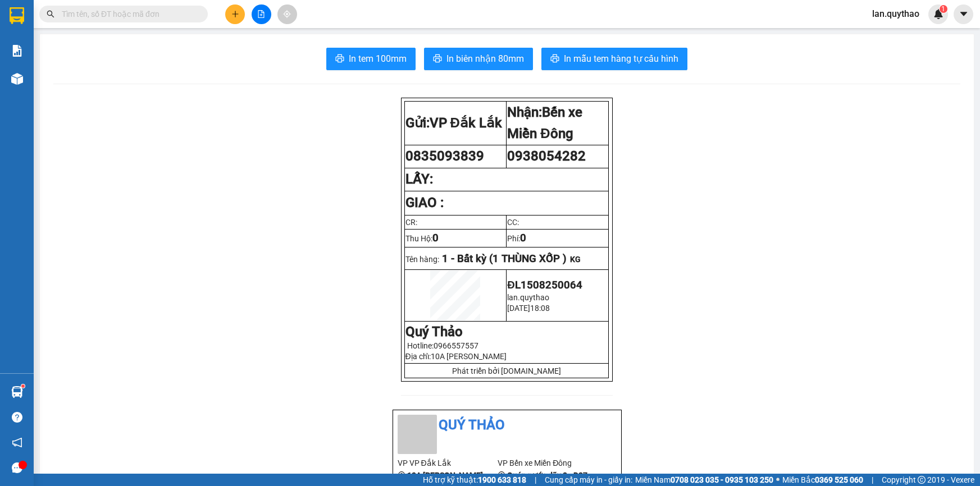  Describe the element at coordinates (287, 14) in the screenshot. I see `button: aim` at that location.